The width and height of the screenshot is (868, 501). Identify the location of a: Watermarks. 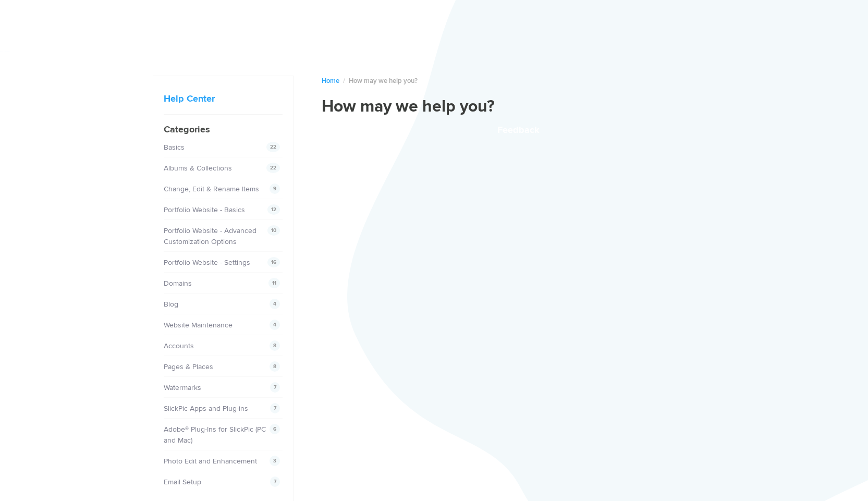
(182, 388).